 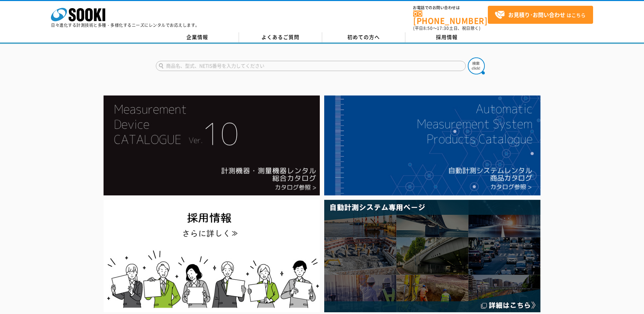 I want to click on img: btn_search.png, so click(x=476, y=66).